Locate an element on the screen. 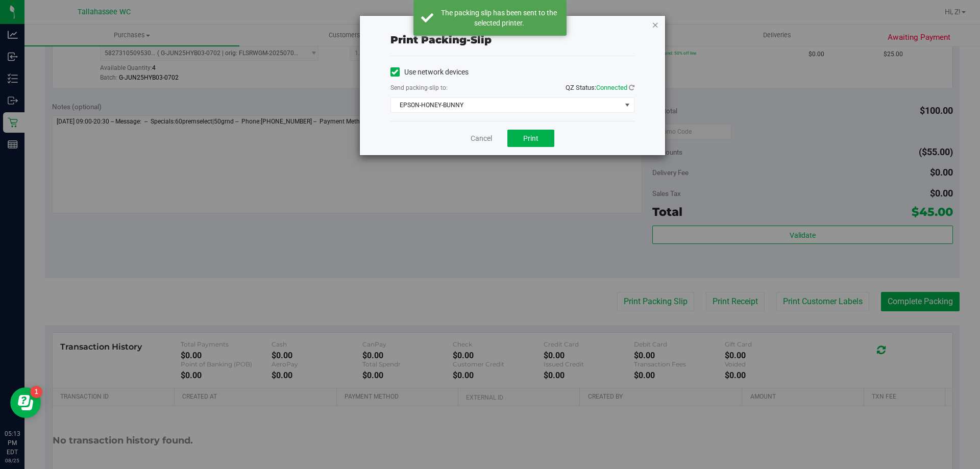  span: EPSON-HONEY-BUNNY is located at coordinates (505, 105).